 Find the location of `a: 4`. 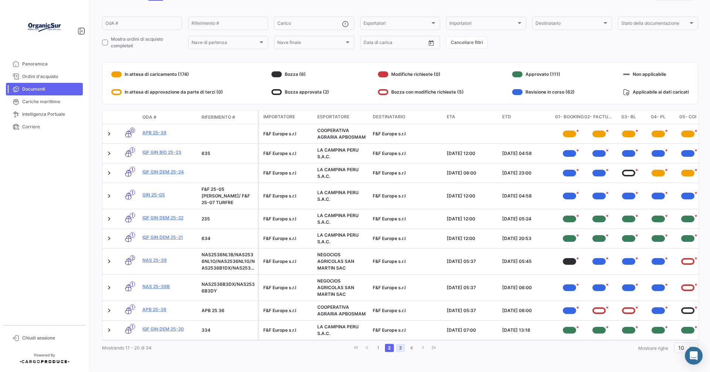

a: 4 is located at coordinates (412, 348).